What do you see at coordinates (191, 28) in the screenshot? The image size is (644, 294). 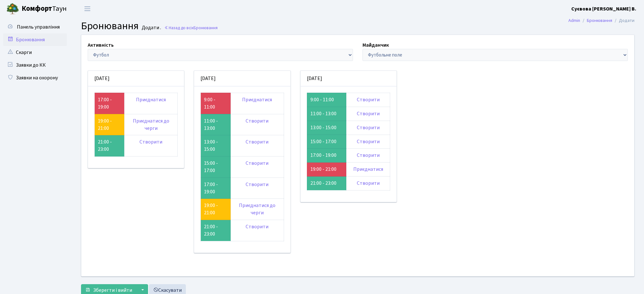 I see `a: Назад до всіхБронювання` at bounding box center [191, 28].